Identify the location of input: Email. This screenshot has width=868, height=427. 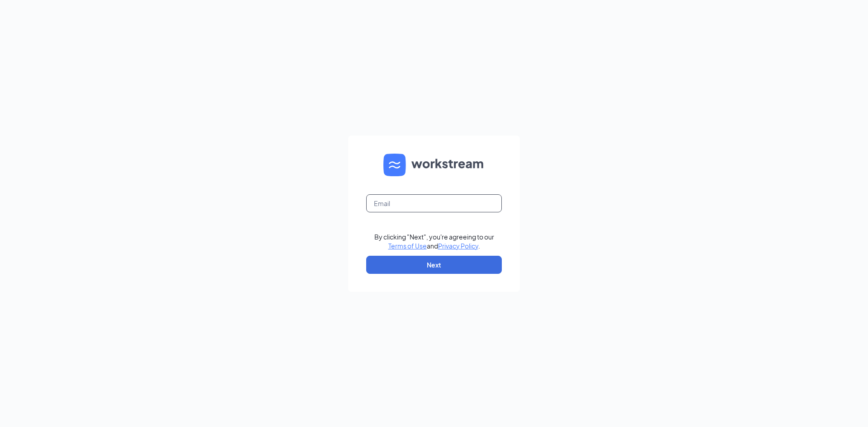
(434, 204).